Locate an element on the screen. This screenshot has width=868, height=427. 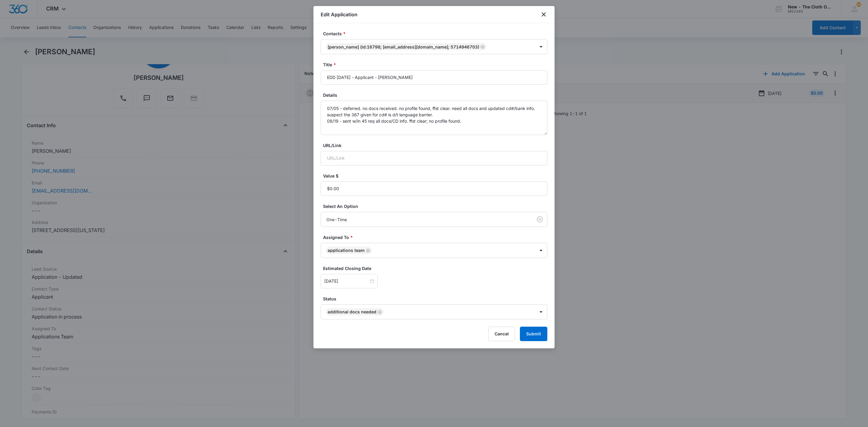
input: Title is located at coordinates (434, 78).